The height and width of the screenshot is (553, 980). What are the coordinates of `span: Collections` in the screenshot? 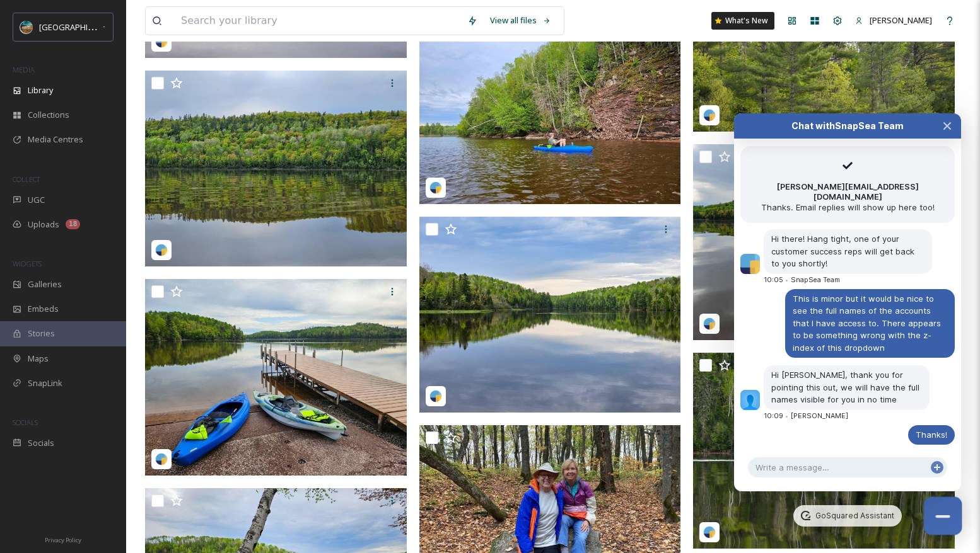 It's located at (48, 115).